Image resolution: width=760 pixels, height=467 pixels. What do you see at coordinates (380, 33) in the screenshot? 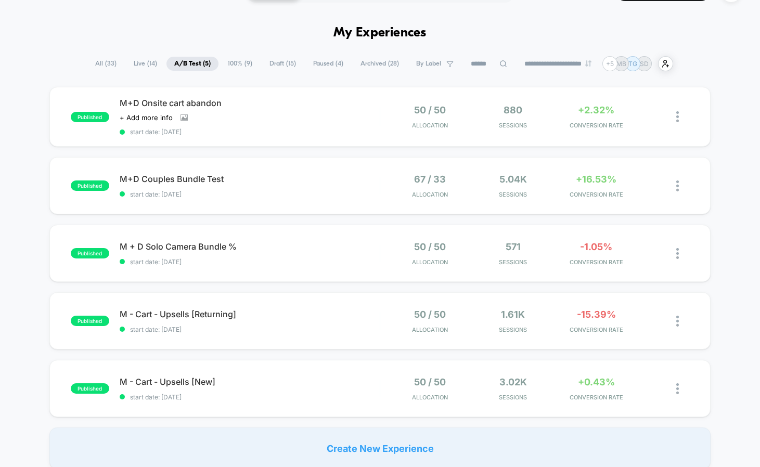
I see `h1: My Experiences` at bounding box center [380, 33].